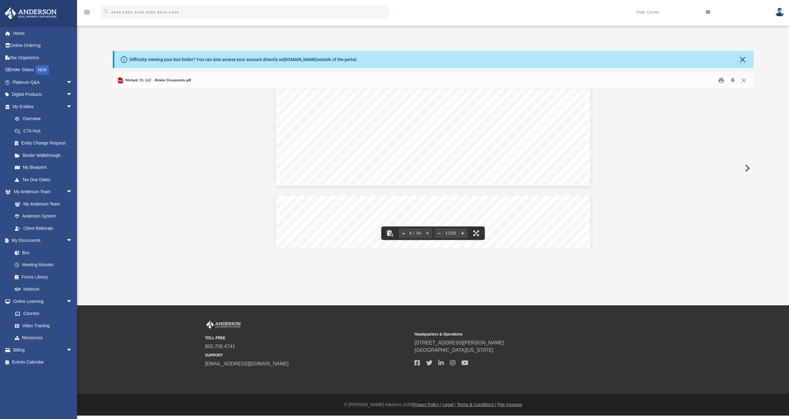  I want to click on span: 8 / 86, so click(416, 233).